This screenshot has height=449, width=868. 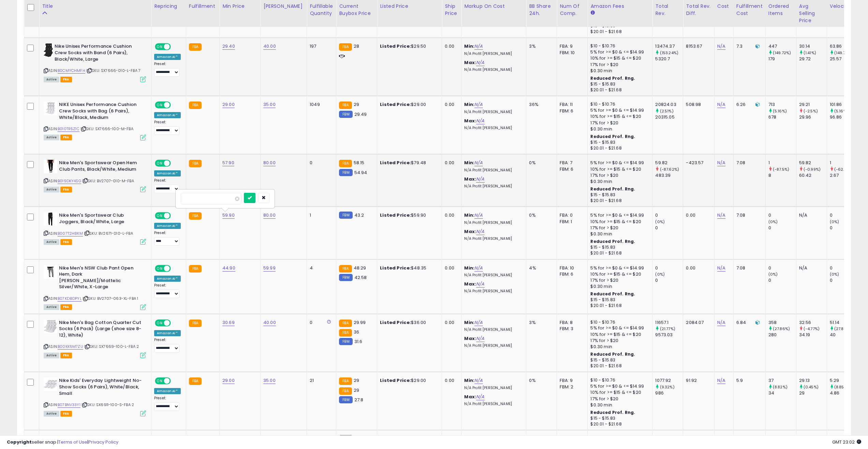 I want to click on div: $29.50, so click(x=408, y=46).